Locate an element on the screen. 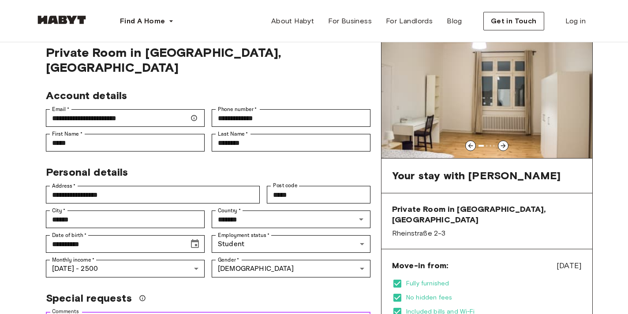 This screenshot has height=314, width=628. a: For Landlords is located at coordinates (409, 21).